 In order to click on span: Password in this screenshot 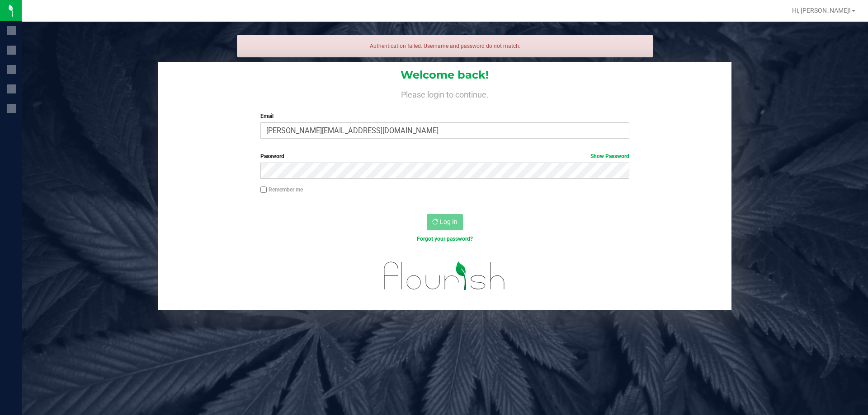, I will do `click(272, 156)`.